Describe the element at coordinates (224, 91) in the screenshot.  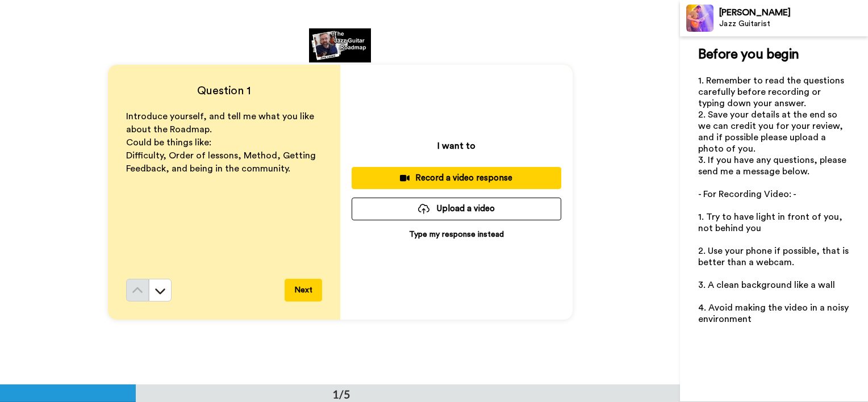
I see `h4: Question 1` at that location.